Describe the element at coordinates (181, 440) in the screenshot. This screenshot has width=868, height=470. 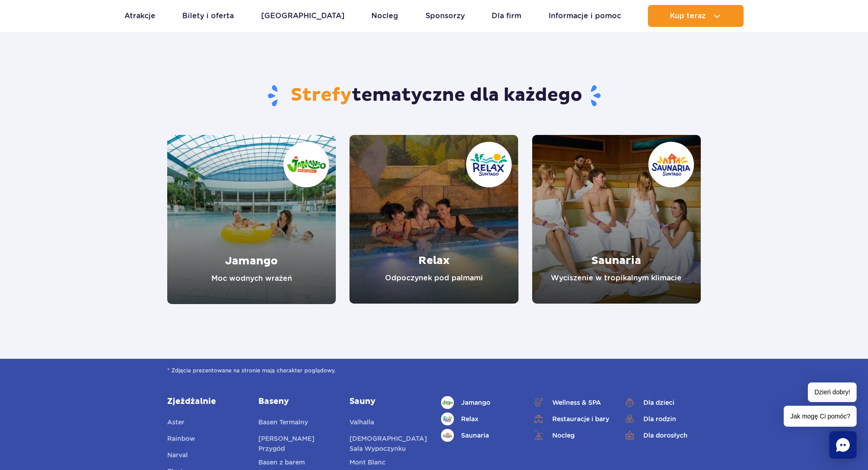
I see `a: Rainbow` at that location.